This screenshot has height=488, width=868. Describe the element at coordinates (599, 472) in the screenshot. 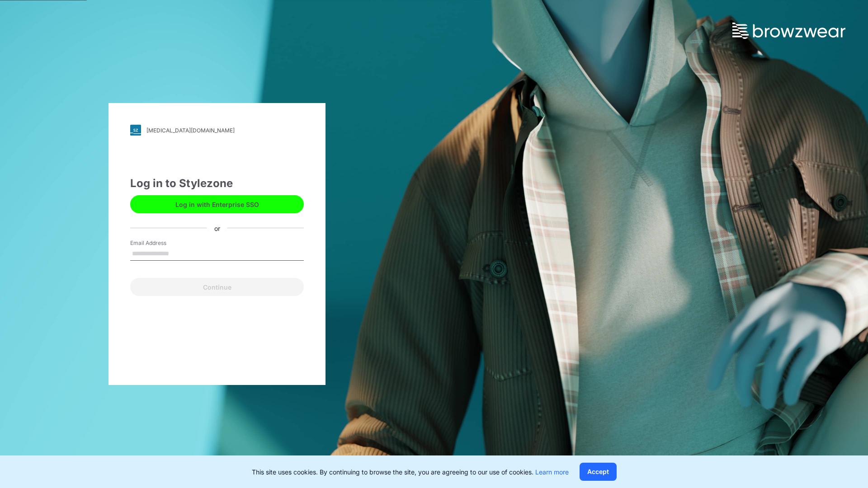

I see `button: Accept` at that location.